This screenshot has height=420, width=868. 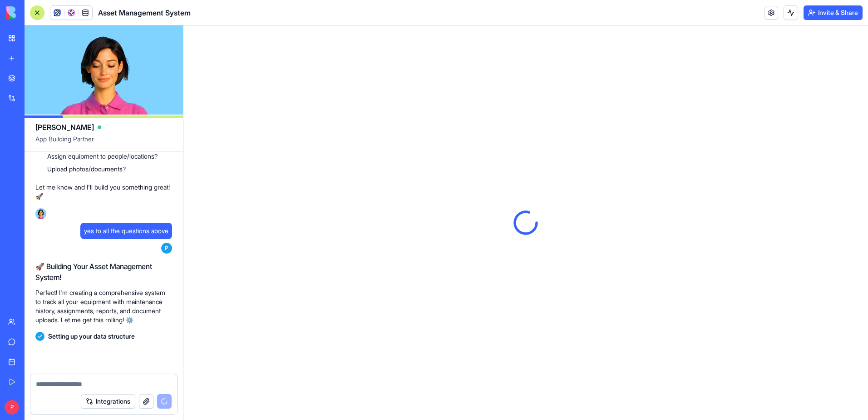 What do you see at coordinates (91, 336) in the screenshot?
I see `span: Setting up your data structure` at bounding box center [91, 336].